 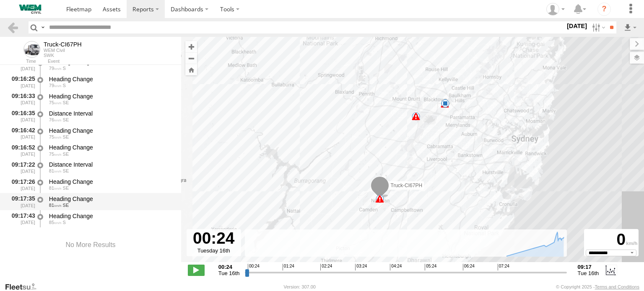 What do you see at coordinates (556, 9) in the screenshot?
I see `div: Kevin Webb` at bounding box center [556, 9].